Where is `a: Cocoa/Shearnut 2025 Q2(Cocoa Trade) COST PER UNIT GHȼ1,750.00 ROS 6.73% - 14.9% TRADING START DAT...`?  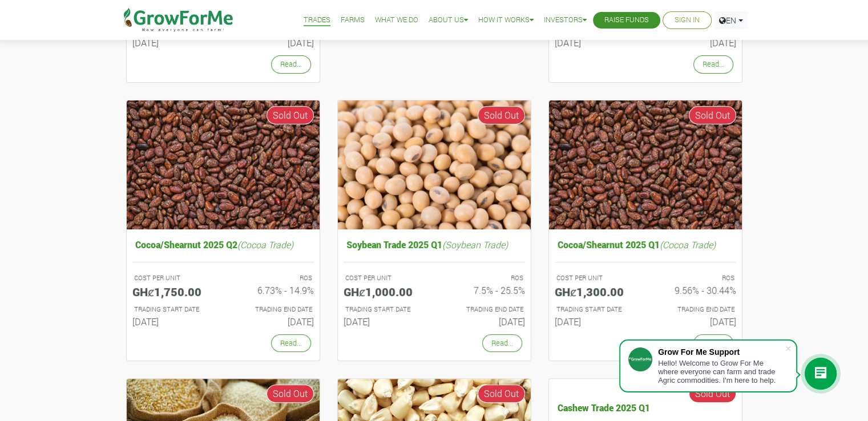
a: Cocoa/Shearnut 2025 Q2(Cocoa Trade) COST PER UNIT GHȼ1,750.00 ROS 6.73% - 14.9% TRADING START DAT... is located at coordinates (223, 283).